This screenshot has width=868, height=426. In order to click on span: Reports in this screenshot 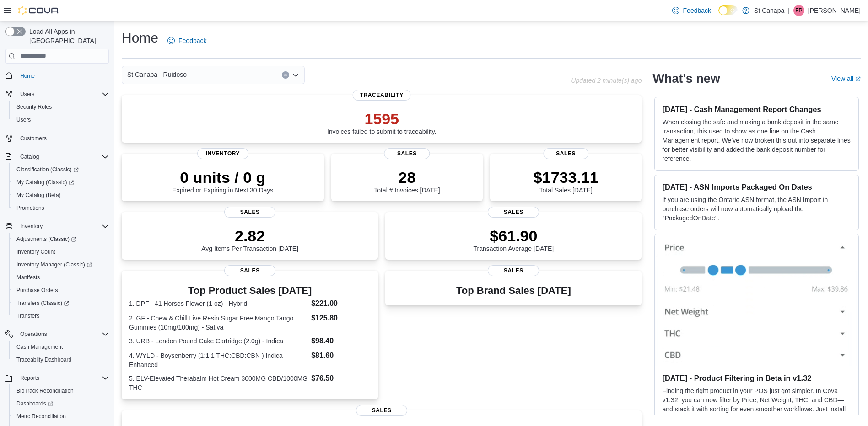, I will do `click(30, 378)`.